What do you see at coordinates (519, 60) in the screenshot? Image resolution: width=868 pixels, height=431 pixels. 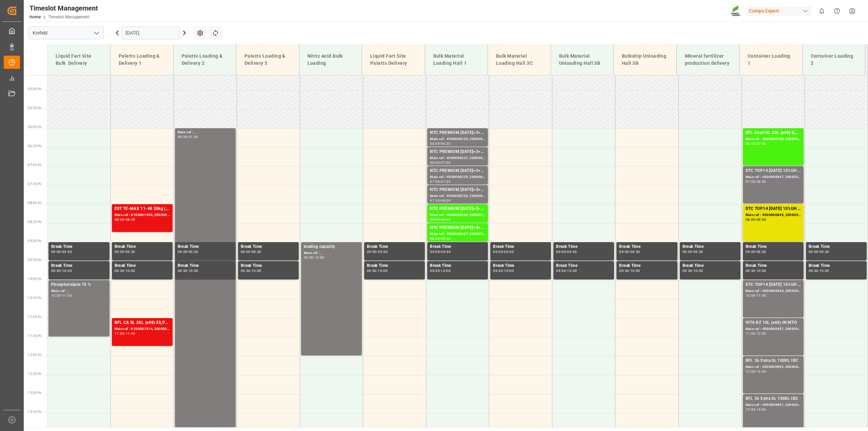 I see `div: Bulk Material Loading Hall 3C` at bounding box center [519, 60].